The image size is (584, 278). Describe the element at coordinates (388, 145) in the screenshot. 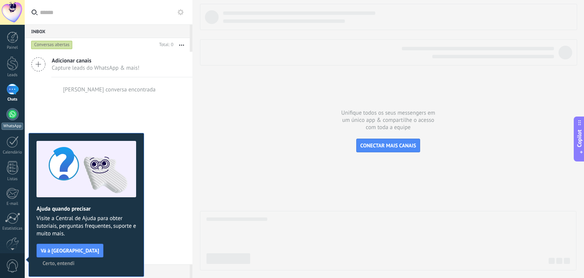

I see `button: CONECTAR MAIS CANAIS` at that location.